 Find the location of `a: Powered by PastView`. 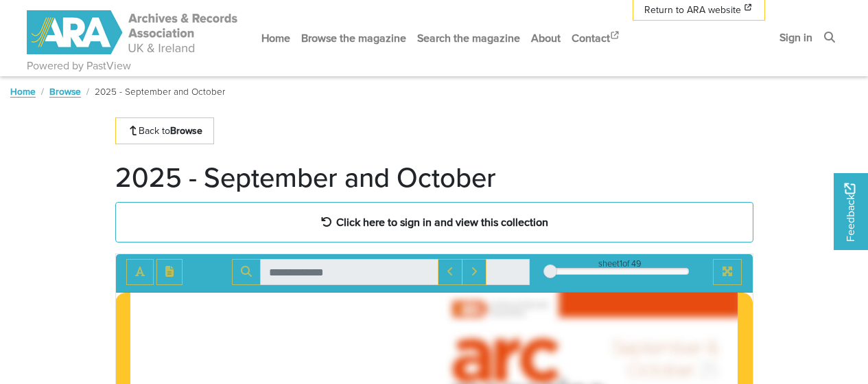

a: Powered by PastView is located at coordinates (79, 66).